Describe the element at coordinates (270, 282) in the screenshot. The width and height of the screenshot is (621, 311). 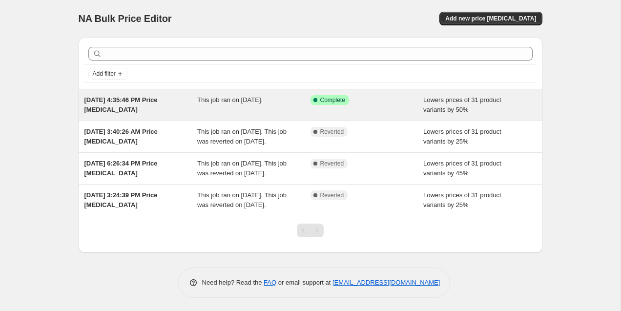
I see `a: FAQ` at that location.